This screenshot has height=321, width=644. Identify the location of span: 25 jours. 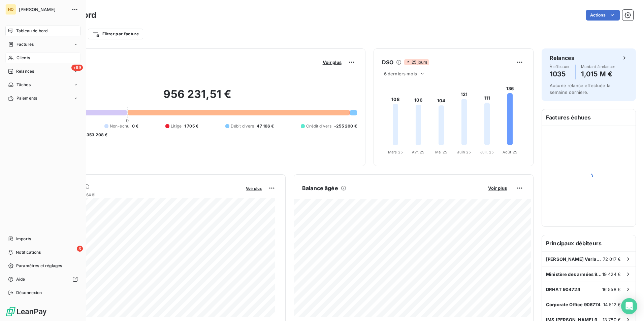
(417, 62).